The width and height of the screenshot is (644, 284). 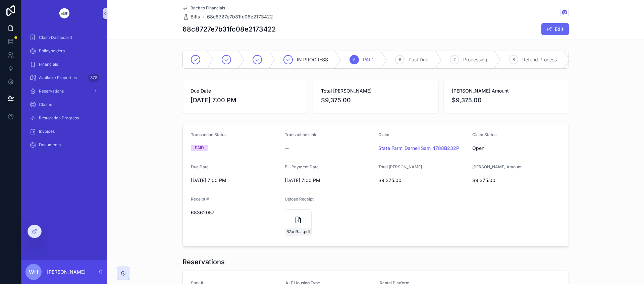 What do you see at coordinates (555, 29) in the screenshot?
I see `button: Edit` at bounding box center [555, 29].